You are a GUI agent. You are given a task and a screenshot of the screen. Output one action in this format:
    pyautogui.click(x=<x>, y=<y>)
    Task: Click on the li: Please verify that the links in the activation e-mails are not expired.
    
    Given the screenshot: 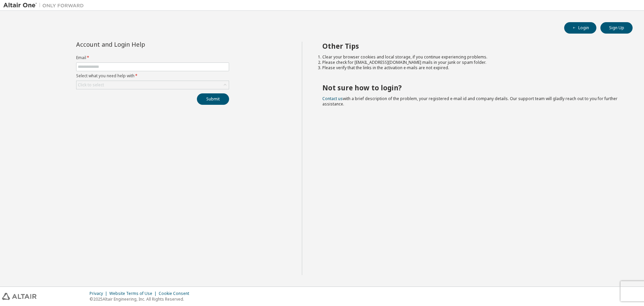 What is the action you would take?
    pyautogui.click(x=472, y=68)
    